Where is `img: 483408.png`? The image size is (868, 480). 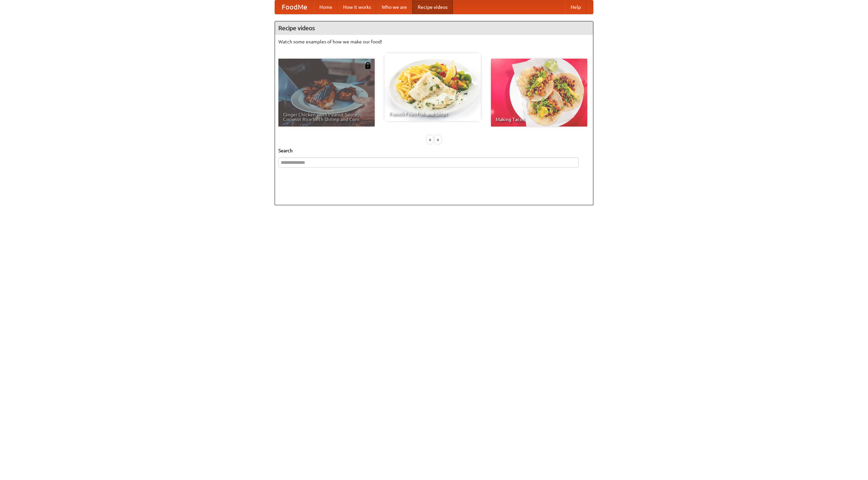
img: 483408.png is located at coordinates (368, 65).